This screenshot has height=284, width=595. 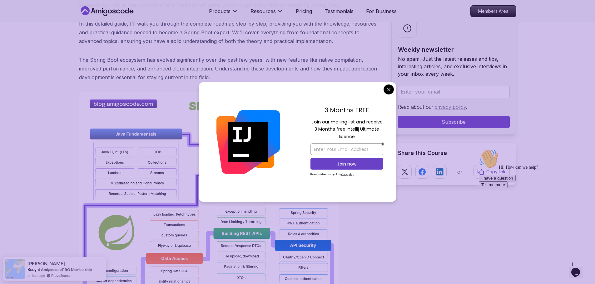 What do you see at coordinates (230, 32) in the screenshot?
I see `p: In this detailed guide, I'll walk you through the complete roadmap step-by-step, providing you wi...` at bounding box center [230, 32].